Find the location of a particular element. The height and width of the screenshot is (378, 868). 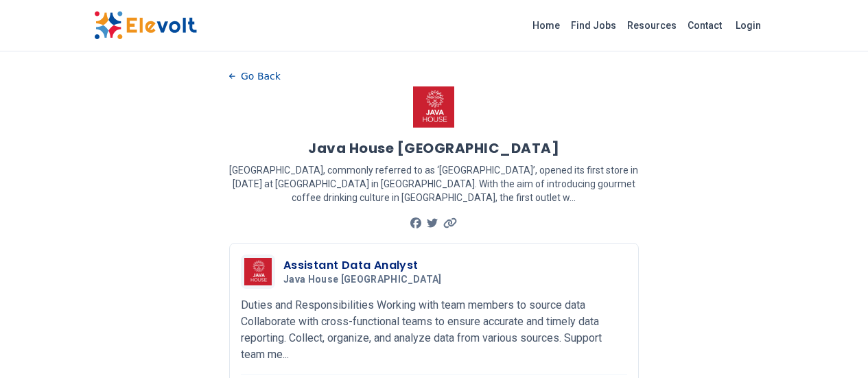

img: Elevolt is located at coordinates (145, 25).